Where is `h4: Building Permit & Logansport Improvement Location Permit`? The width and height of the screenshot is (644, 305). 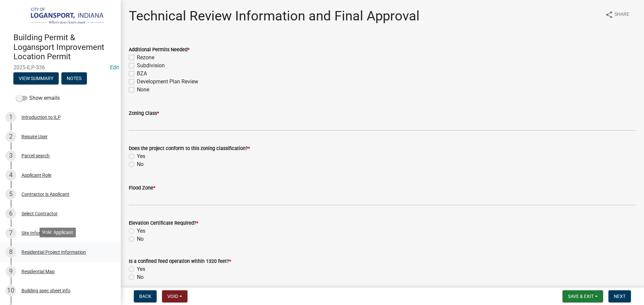
h4: Building Permit & Logansport Improvement Location Permit is located at coordinates (65, 47).